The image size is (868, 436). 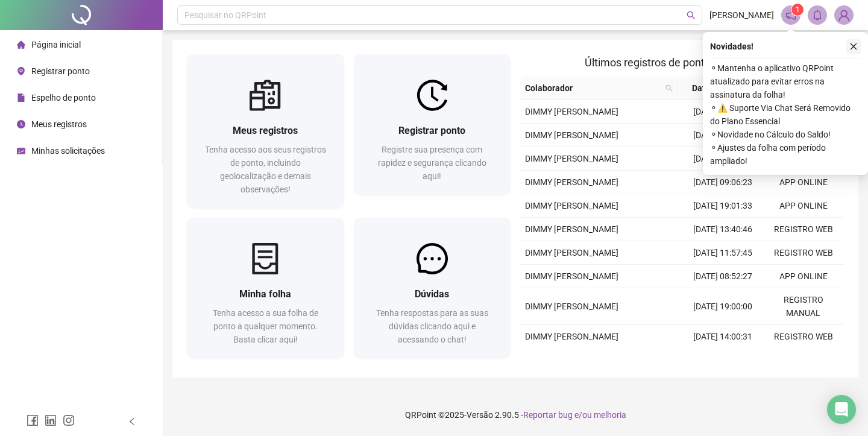 I want to click on span: ⚬ ⚠️ Suporte Via Chat Será Removido do Plano Essencial, so click(x=786, y=114).